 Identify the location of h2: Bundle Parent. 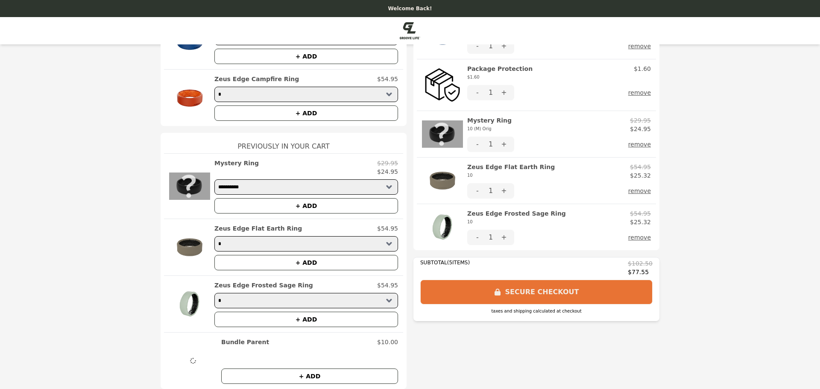
(245, 342).